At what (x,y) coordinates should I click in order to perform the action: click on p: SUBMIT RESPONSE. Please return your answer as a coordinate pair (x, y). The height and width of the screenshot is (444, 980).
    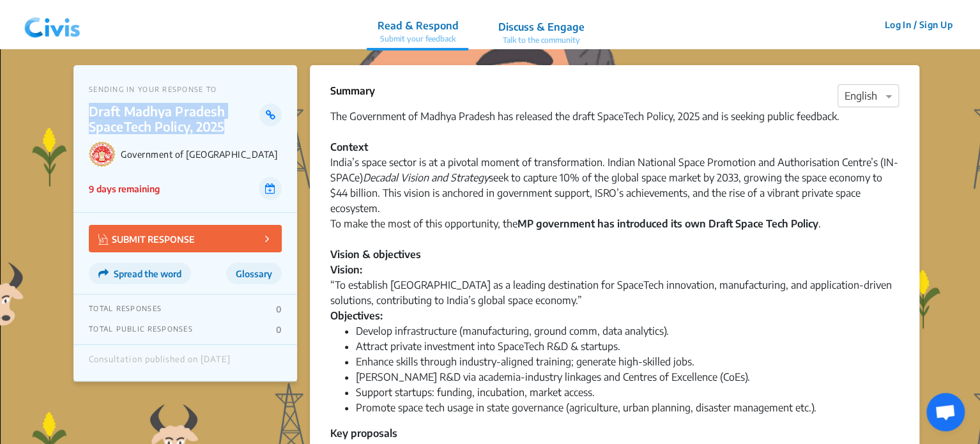
    Looking at the image, I should click on (147, 238).